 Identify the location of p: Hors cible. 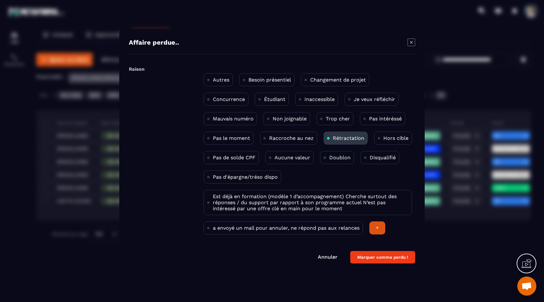
(396, 138).